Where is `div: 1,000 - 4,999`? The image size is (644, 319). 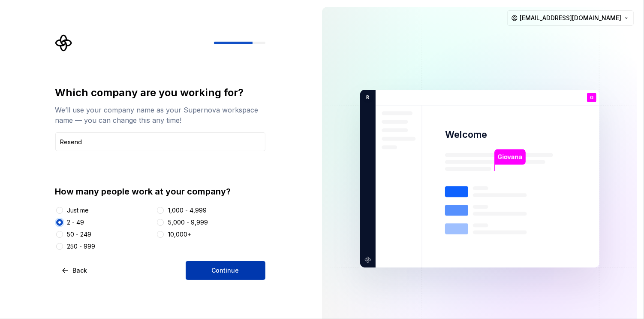
div: 1,000 - 4,999 is located at coordinates (187, 211).